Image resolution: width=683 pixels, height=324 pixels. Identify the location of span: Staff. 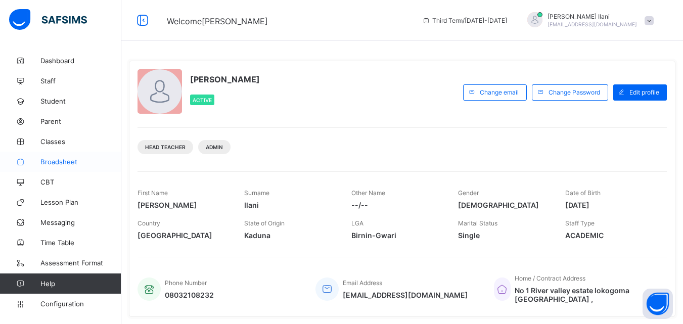
(81, 81).